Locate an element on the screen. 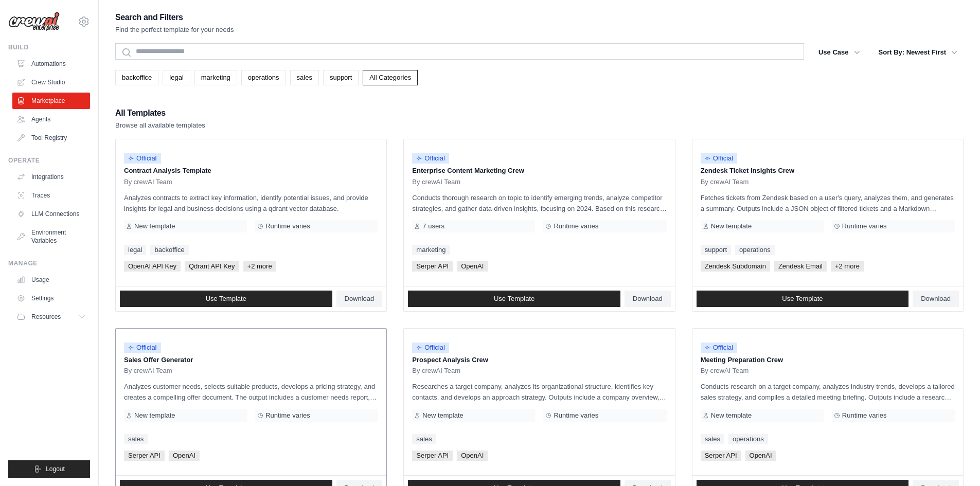 This screenshot has width=980, height=486. h2: All Templates is located at coordinates (160, 113).